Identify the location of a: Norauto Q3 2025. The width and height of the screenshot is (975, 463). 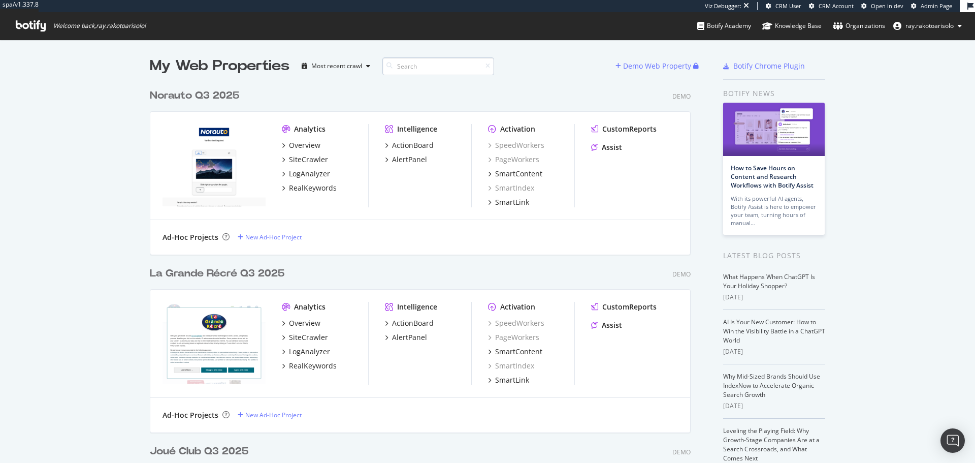
(196, 95).